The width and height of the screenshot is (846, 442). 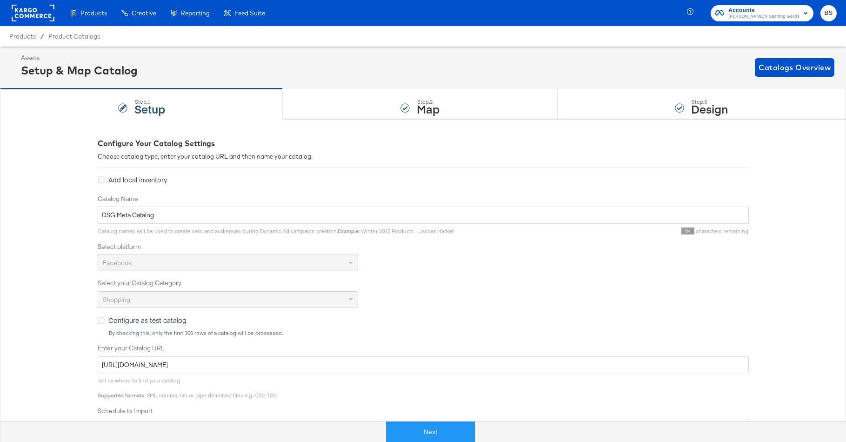 What do you see at coordinates (74, 36) in the screenshot?
I see `a: Product Catalogs` at bounding box center [74, 36].